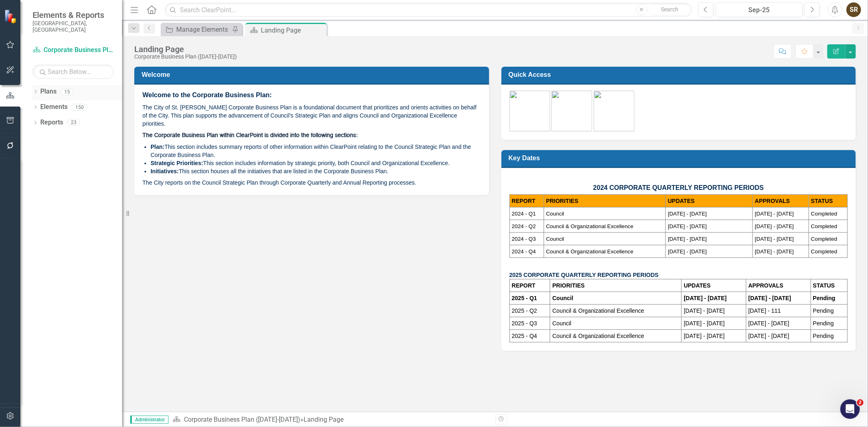 Image resolution: width=868 pixels, height=427 pixels. I want to click on button: Sep-25, so click(759, 10).